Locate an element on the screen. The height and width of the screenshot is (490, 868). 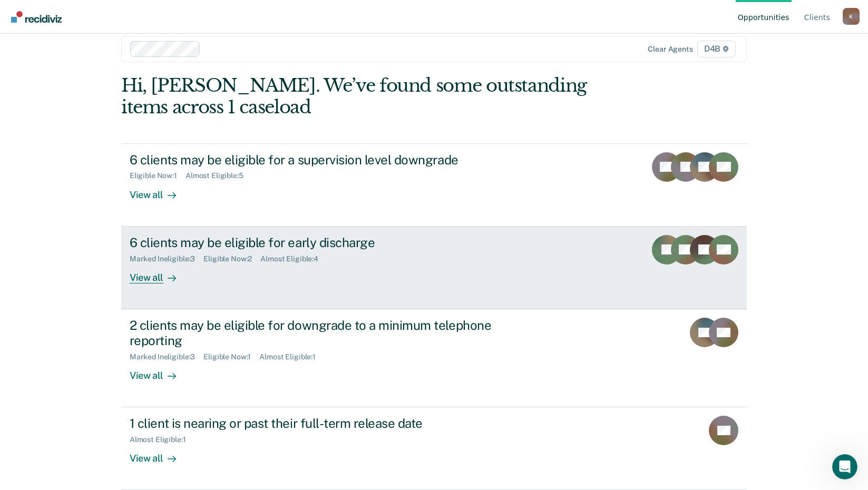
a: 2 clients may be eligible for downgrade to a minimum telephone reportingMarked Ineligible:3Eligib... is located at coordinates (434, 358).